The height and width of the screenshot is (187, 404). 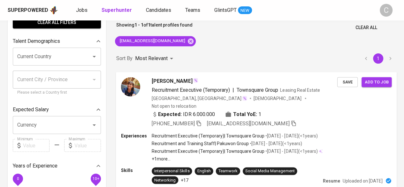 What do you see at coordinates (35, 166) in the screenshot?
I see `p: Years of Experience` at bounding box center [35, 166].